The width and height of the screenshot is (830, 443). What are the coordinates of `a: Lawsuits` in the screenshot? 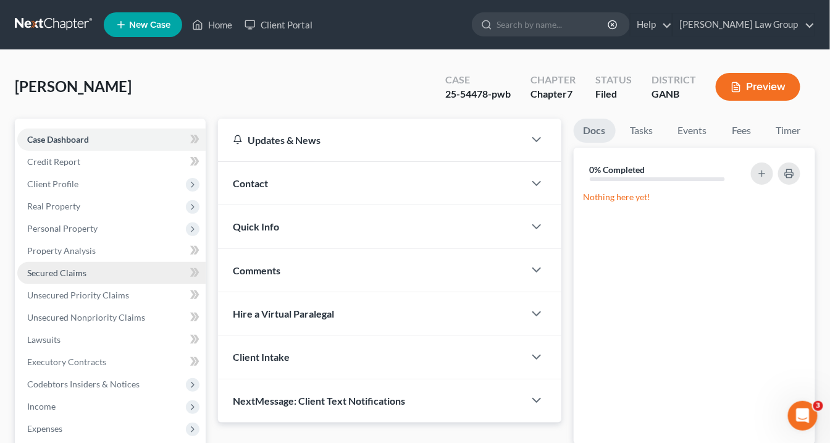 It's located at (111, 340).